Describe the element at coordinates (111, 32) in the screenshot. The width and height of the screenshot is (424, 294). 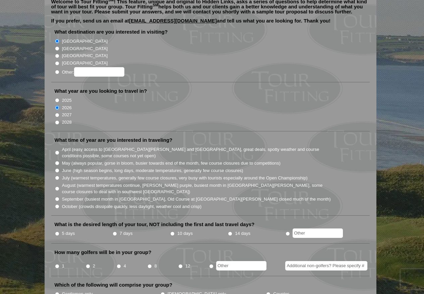
I see `label: What destination are you interested in visiting?` at that location.